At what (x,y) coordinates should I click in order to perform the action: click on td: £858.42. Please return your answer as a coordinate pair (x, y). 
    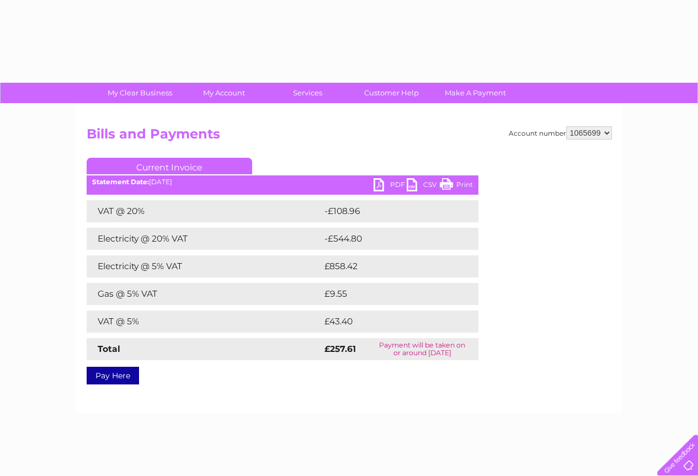
    Looking at the image, I should click on (390, 267).